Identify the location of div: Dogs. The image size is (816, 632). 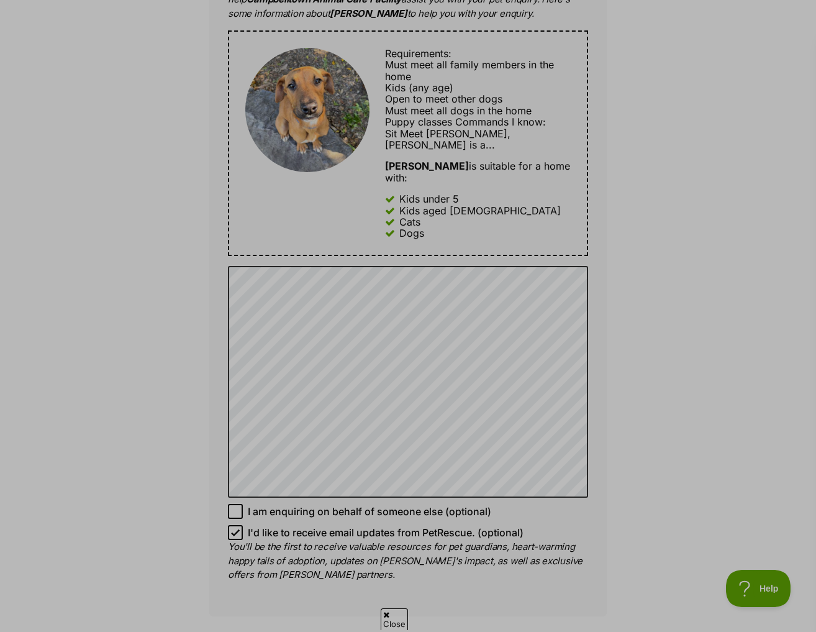
(412, 233).